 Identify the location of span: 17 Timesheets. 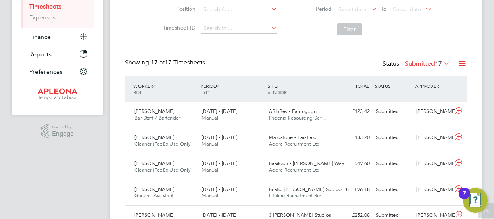
(178, 63).